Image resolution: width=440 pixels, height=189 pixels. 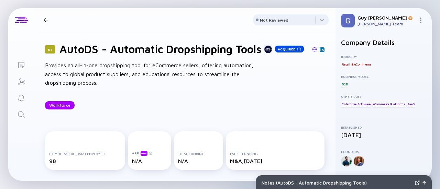 What do you see at coordinates (348, 21) in the screenshot?
I see `img: Guy Profile Picture` at bounding box center [348, 21].